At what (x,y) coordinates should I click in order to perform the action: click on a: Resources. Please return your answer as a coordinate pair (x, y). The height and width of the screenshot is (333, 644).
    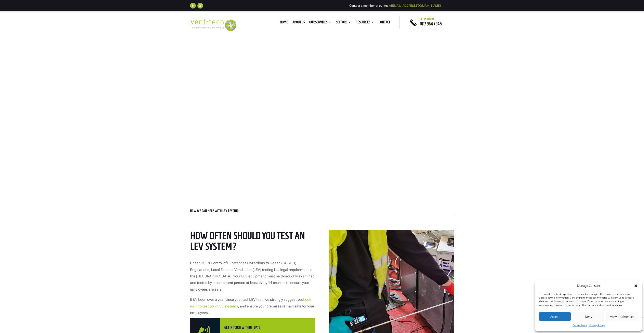
    Looking at the image, I should click on (365, 23).